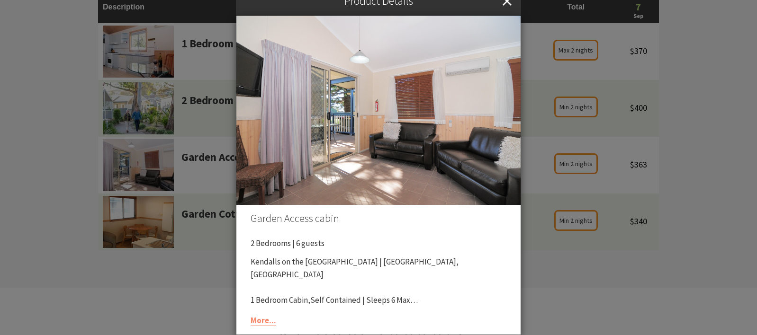 The image size is (757, 335). Describe the element at coordinates (263, 321) in the screenshot. I see `a: More...` at that location.